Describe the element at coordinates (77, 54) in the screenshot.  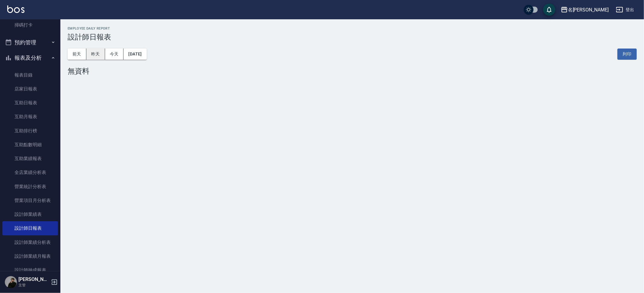
I see `button: 前天` at that location.